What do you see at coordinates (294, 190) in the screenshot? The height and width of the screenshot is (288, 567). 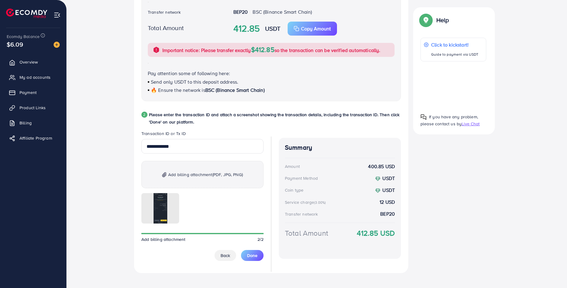 I see `div: Coin type` at bounding box center [294, 190].